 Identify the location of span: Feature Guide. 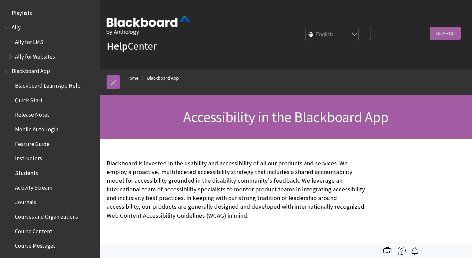
(32, 142).